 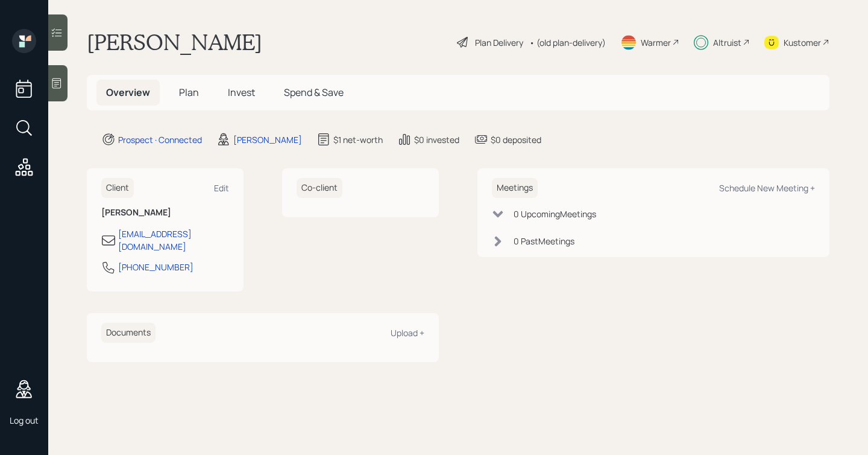 I want to click on div: • (old plan-delivery), so click(x=567, y=42).